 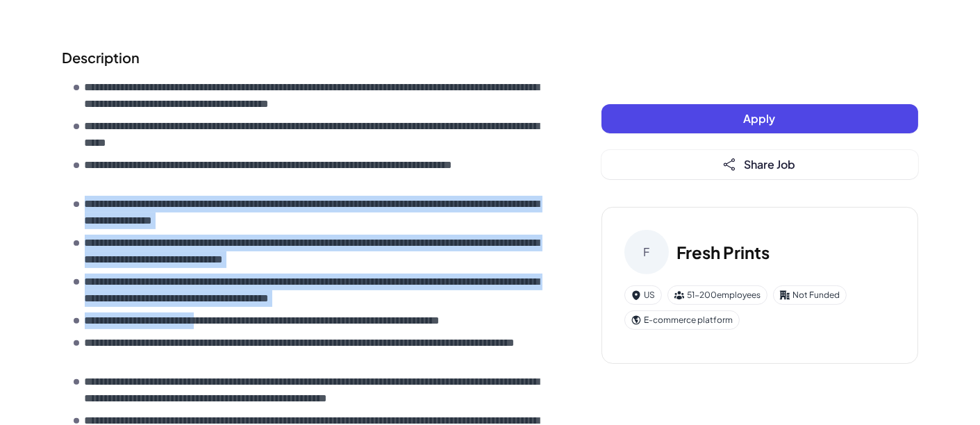 What do you see at coordinates (724, 252) in the screenshot?
I see `h3: Fresh Prints` at bounding box center [724, 252].